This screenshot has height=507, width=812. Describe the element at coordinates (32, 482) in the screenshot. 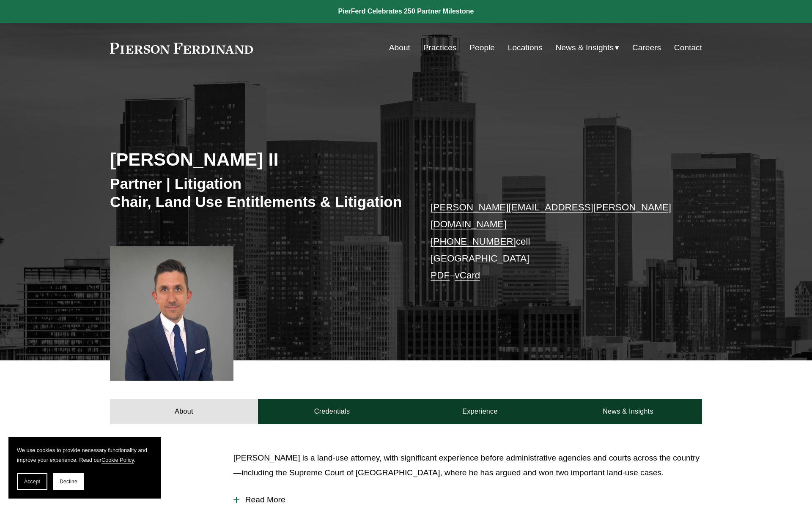

I see `span: Accept` at that location.